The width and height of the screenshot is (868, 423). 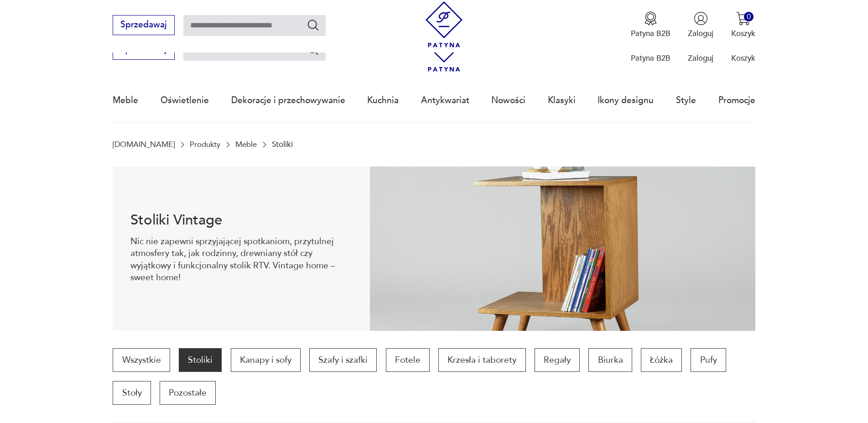 I want to click on a: Łóżka, so click(x=661, y=360).